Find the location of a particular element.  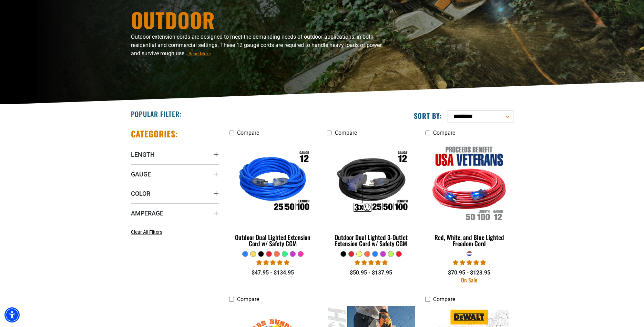

a: Outdoor Dual Lighted 3-Outlet Extension Cord w/ Safety CGM Outdoor Dual Lighted 3-Outlet Extensio... is located at coordinates (371, 195).